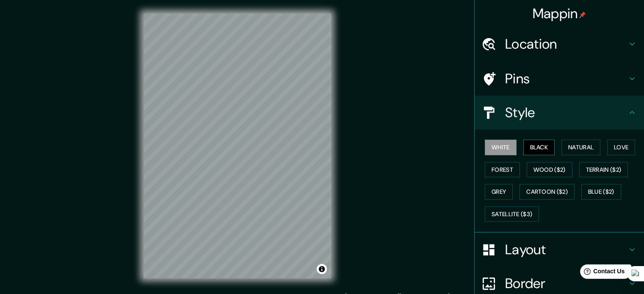 The height and width of the screenshot is (294, 644). Describe the element at coordinates (502, 170) in the screenshot. I see `button: Forest` at that location.